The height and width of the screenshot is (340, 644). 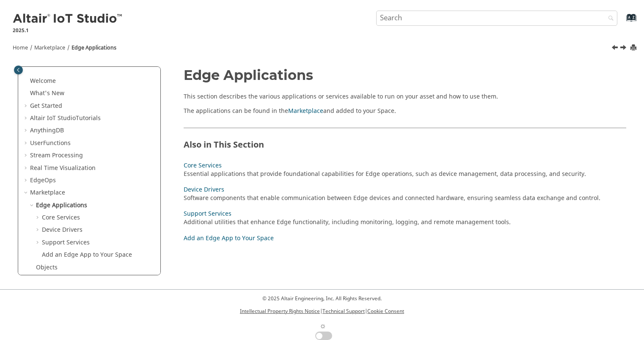 I want to click on span: Real Time Visualization, so click(x=63, y=168).